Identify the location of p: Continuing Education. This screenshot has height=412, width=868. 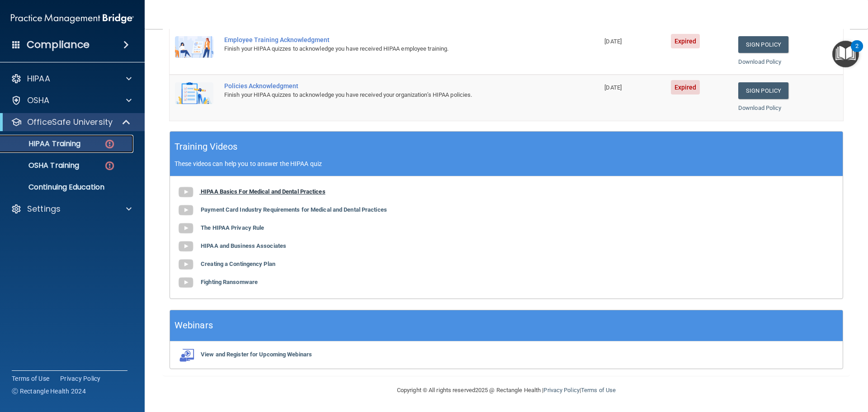
(67, 187).